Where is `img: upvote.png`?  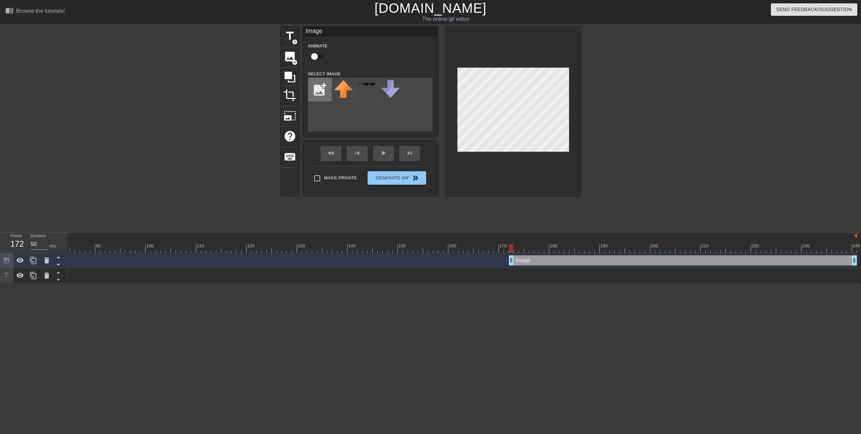 img: upvote.png is located at coordinates (344, 89).